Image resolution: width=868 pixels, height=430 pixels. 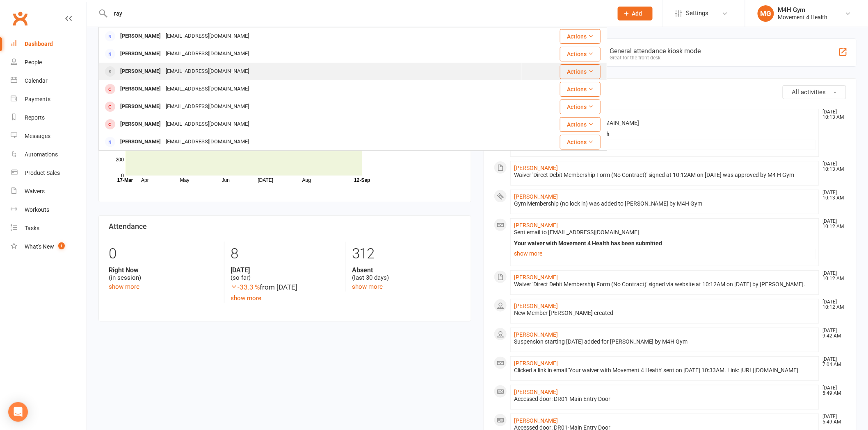 I want to click on span: All activities, so click(x=809, y=92).